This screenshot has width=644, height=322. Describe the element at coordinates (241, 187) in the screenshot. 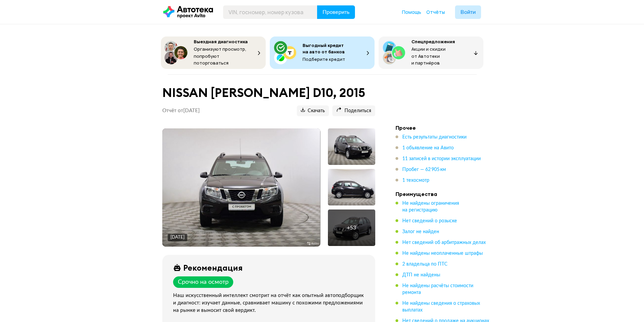

I see `img: Main car` at that location.